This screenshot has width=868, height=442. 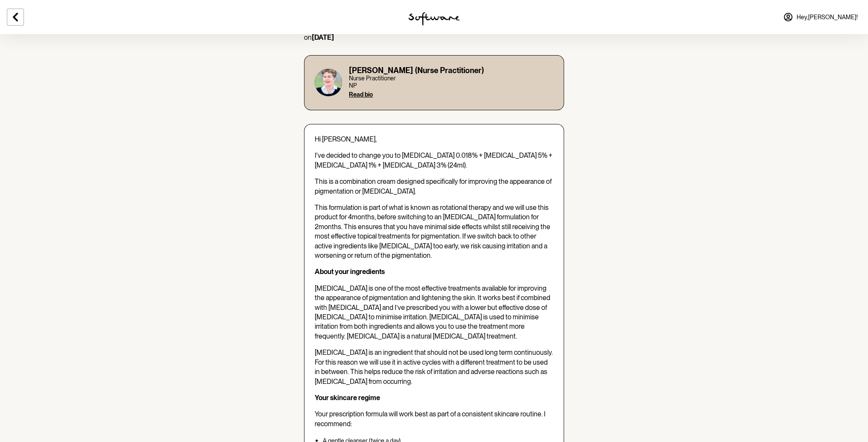 I want to click on p: NP, so click(x=416, y=85).